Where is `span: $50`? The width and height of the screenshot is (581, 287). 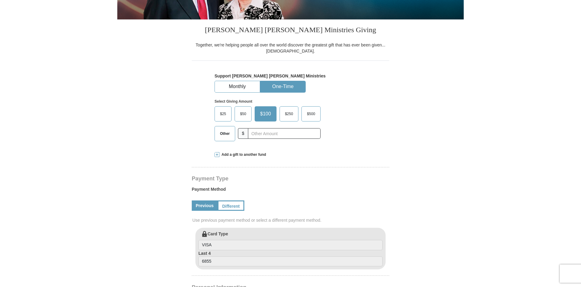 span: $50 is located at coordinates (243, 114).